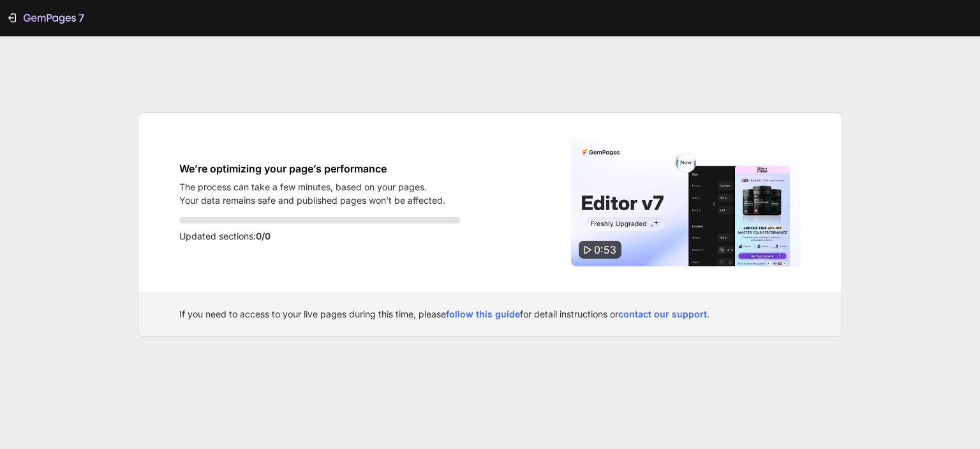  I want to click on p: 7, so click(81, 18).